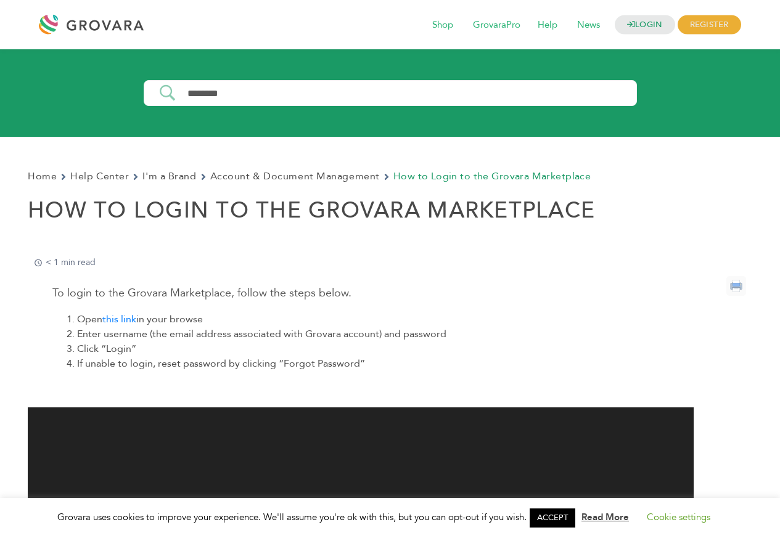  I want to click on a: Read More, so click(605, 517).